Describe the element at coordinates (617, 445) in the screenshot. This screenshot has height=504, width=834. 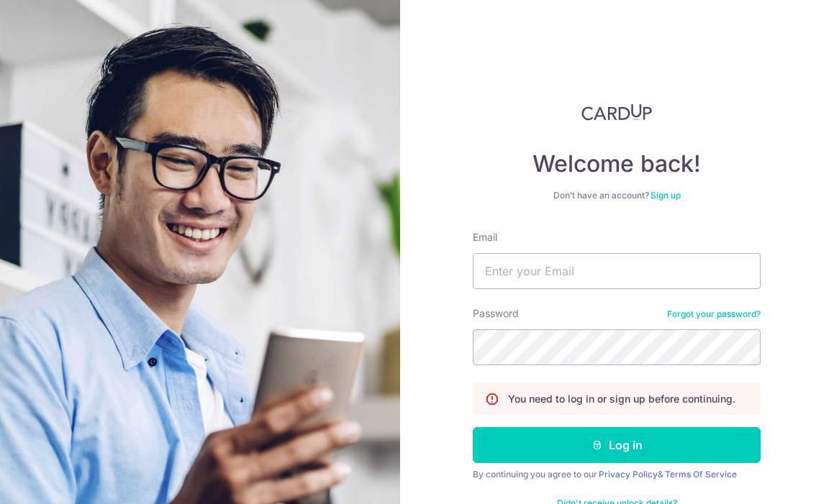
I see `button: Log in` at that location.